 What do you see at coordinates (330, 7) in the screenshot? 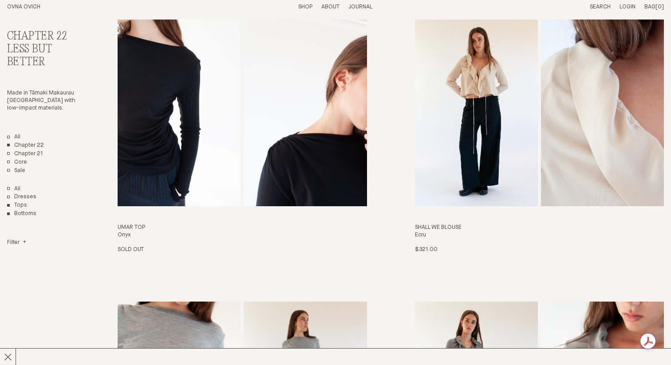
I see `summary: About` at bounding box center [330, 7].